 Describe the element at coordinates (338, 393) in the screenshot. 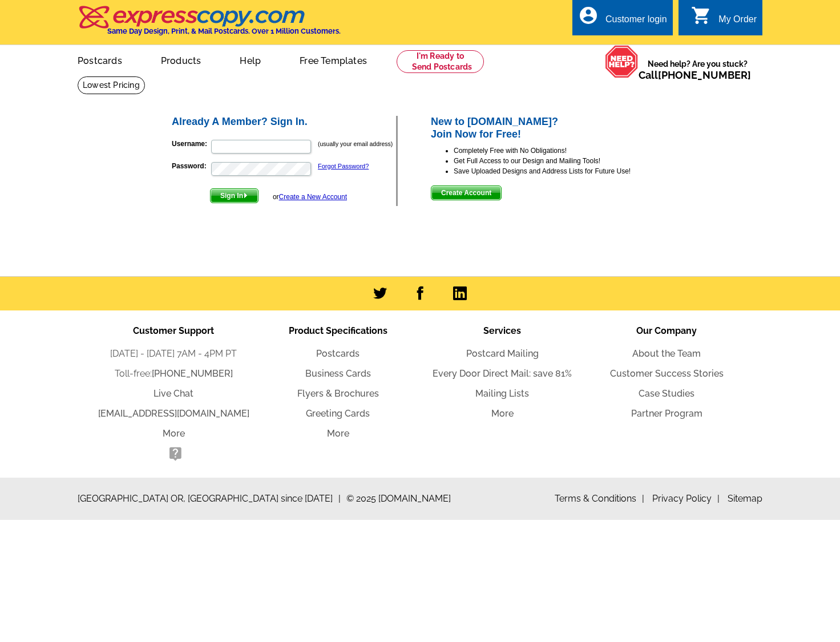

I see `a: Flyers & Brochures` at that location.